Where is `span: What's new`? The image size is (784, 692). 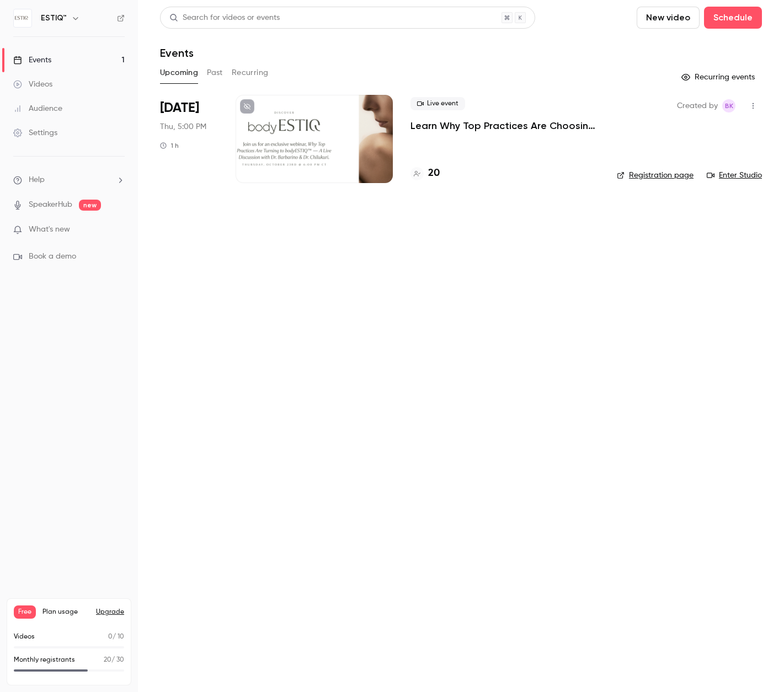 span: What's new is located at coordinates (49, 229).